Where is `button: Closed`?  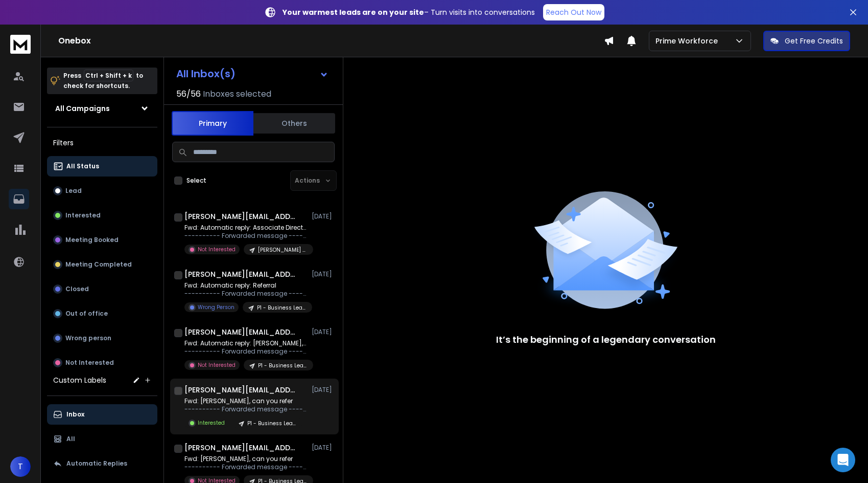
button: Closed is located at coordinates (102, 289).